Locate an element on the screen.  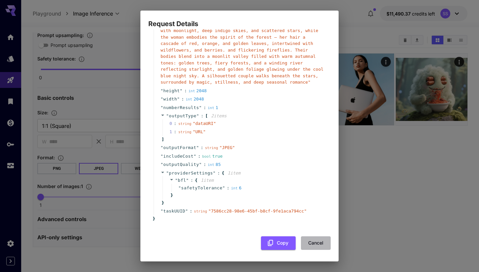
div: 85 is located at coordinates (214, 165).